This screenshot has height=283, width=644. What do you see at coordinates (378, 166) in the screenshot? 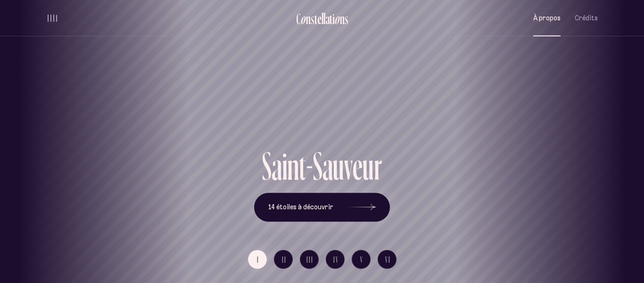
I see `div: r` at bounding box center [378, 166].